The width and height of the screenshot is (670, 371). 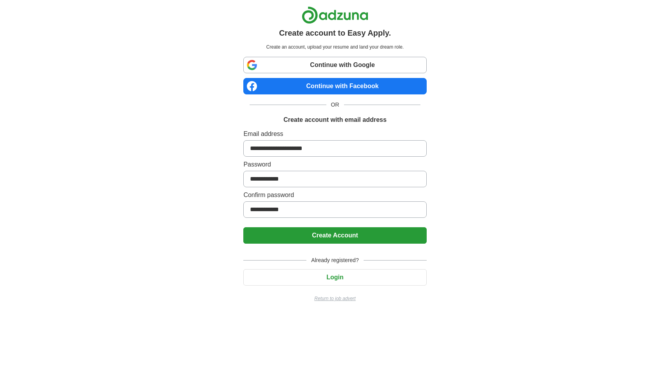 What do you see at coordinates (335, 105) in the screenshot?
I see `span: OR` at bounding box center [335, 105].